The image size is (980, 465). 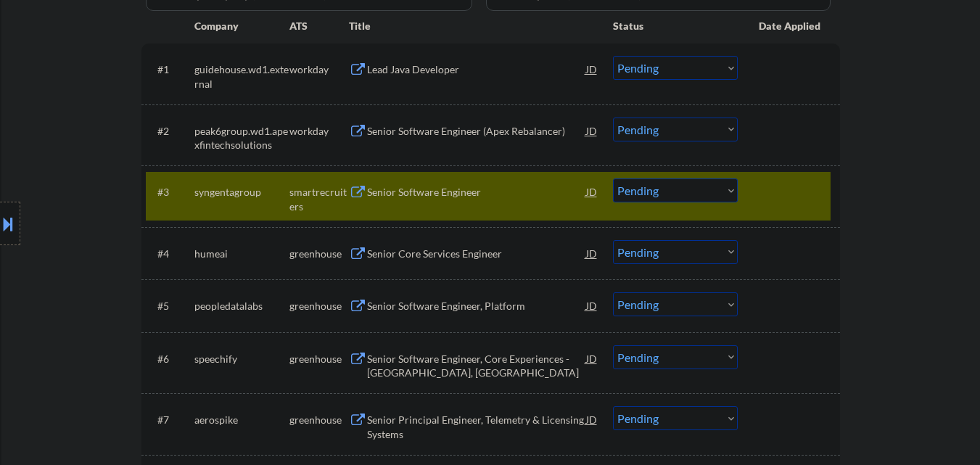 What do you see at coordinates (319, 198) in the screenshot?
I see `div: smartrecruiters` at bounding box center [319, 198].